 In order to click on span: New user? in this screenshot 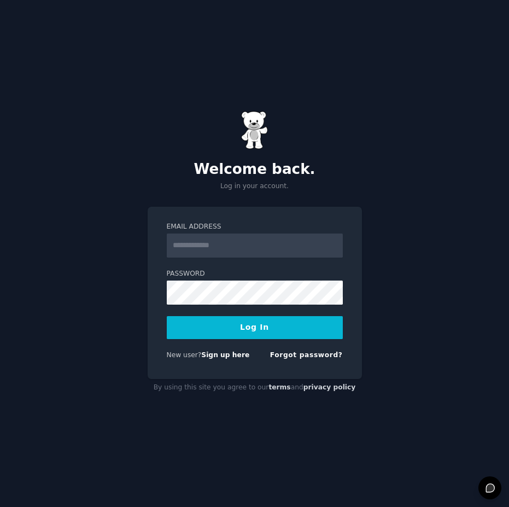, I will do `click(184, 355)`.